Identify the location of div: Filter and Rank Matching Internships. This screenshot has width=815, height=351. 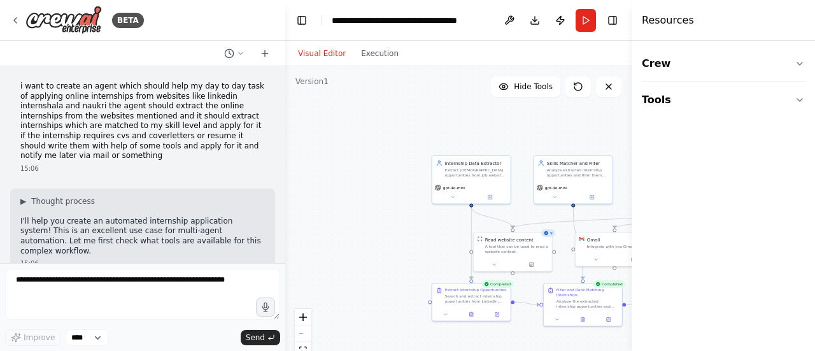
(587, 292).